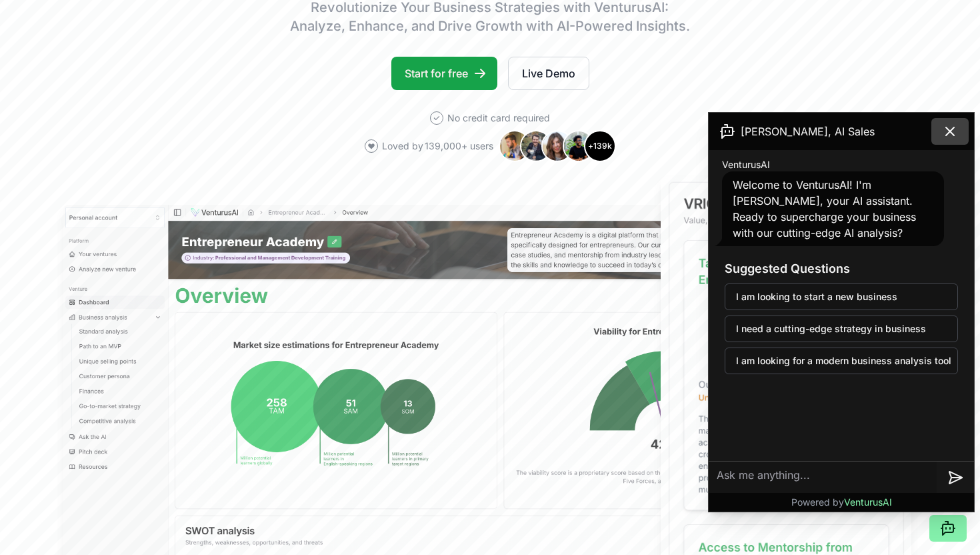 The height and width of the screenshot is (555, 980). I want to click on button: I am looking to start a new business, so click(841, 297).